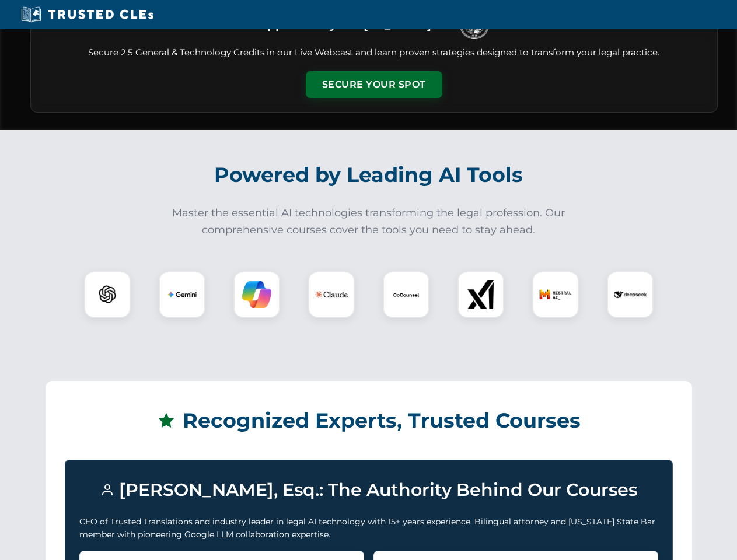 The width and height of the screenshot is (737, 560). Describe the element at coordinates (87, 15) in the screenshot. I see `img: Trusted CLEs` at that location.